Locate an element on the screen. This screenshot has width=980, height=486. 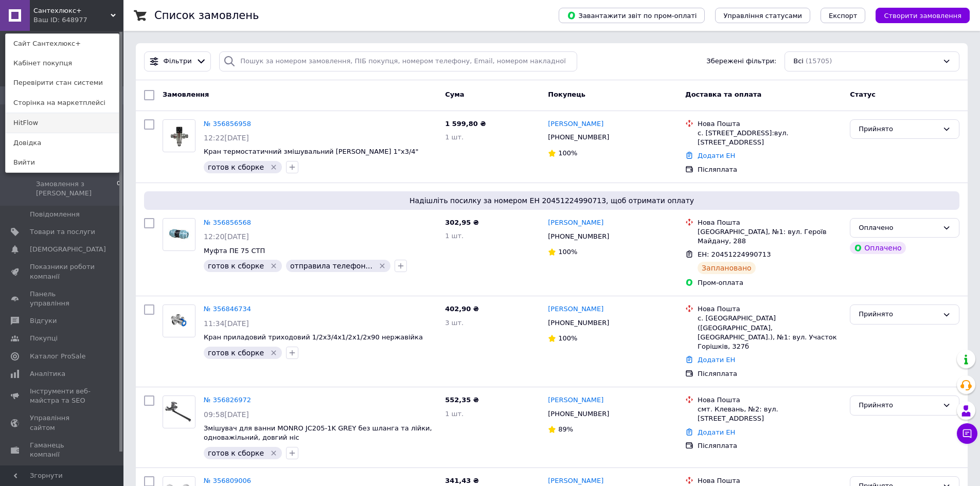
span: Кран приладовий триходовий 1/2х3/4х1/2х1/2х90 нержавійка is located at coordinates (313, 337).